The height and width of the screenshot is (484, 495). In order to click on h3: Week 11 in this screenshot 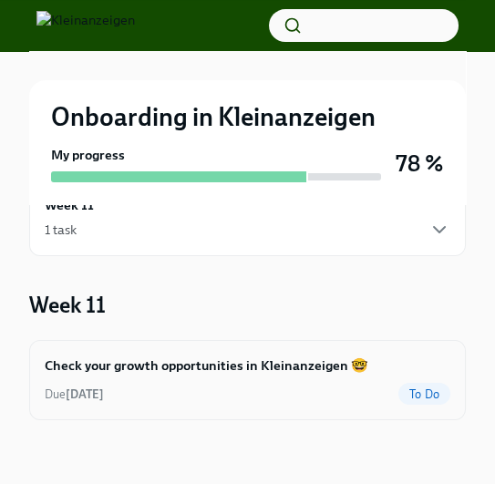, I will do `click(67, 305)`.